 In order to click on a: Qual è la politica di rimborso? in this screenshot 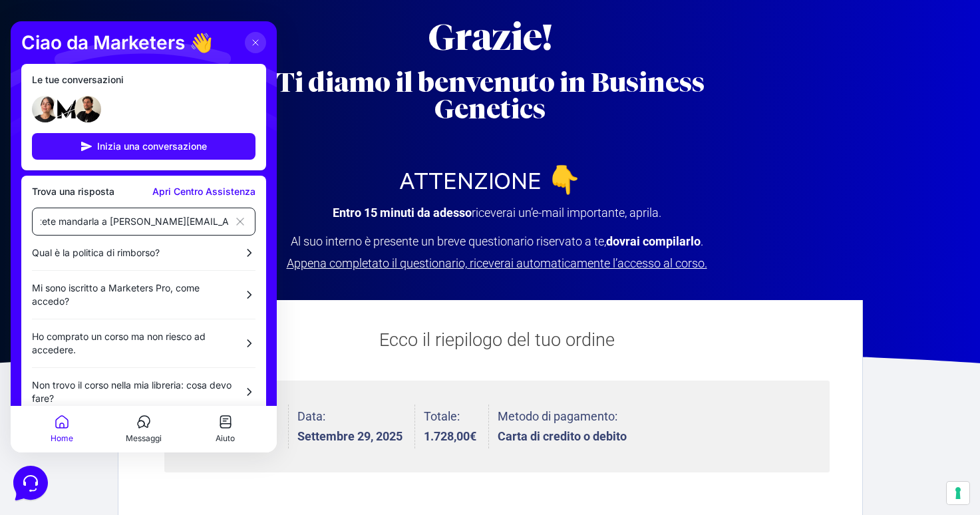, I will do `click(133, 232)`.